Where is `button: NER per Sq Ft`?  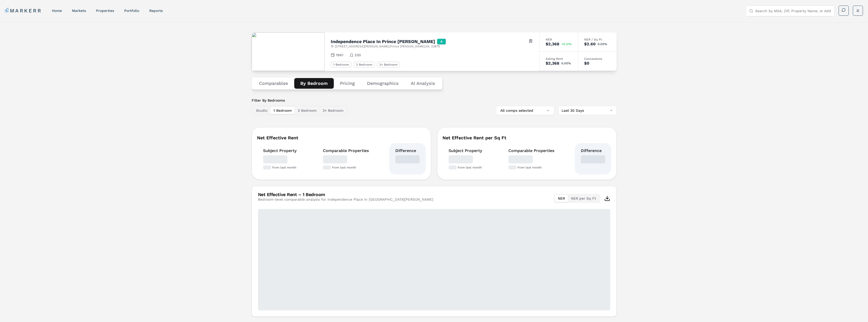 button: NER per Sq Ft is located at coordinates (583, 198).